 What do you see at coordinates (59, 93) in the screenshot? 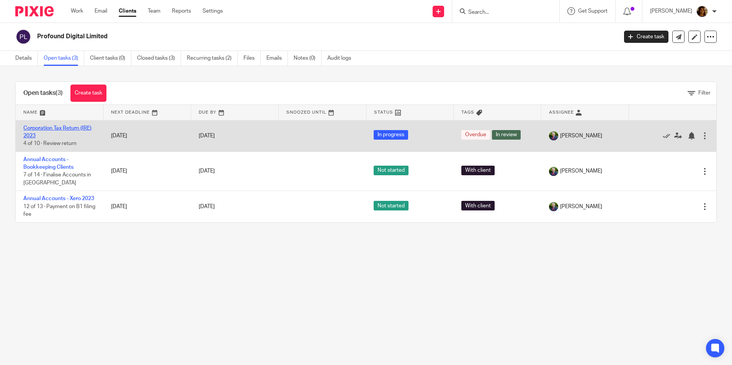
I see `span: (3)` at bounding box center [59, 93].